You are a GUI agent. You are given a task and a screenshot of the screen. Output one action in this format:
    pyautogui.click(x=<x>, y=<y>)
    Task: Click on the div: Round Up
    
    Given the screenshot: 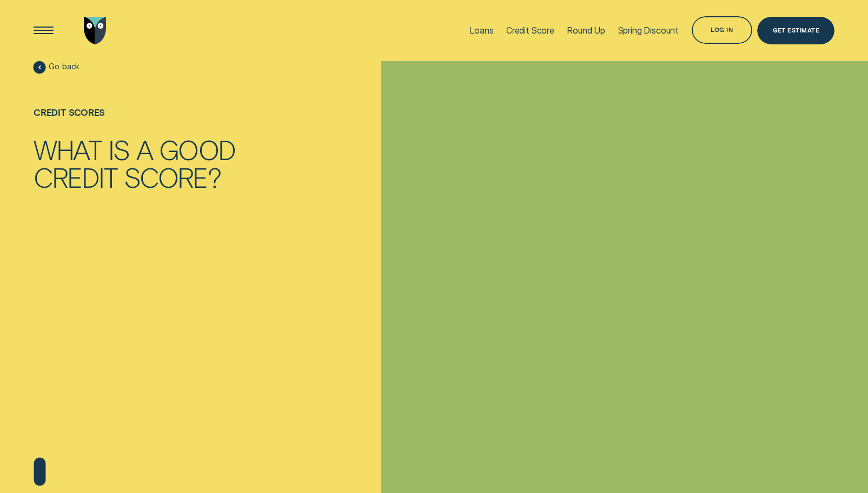 What is the action you would take?
    pyautogui.click(x=585, y=30)
    